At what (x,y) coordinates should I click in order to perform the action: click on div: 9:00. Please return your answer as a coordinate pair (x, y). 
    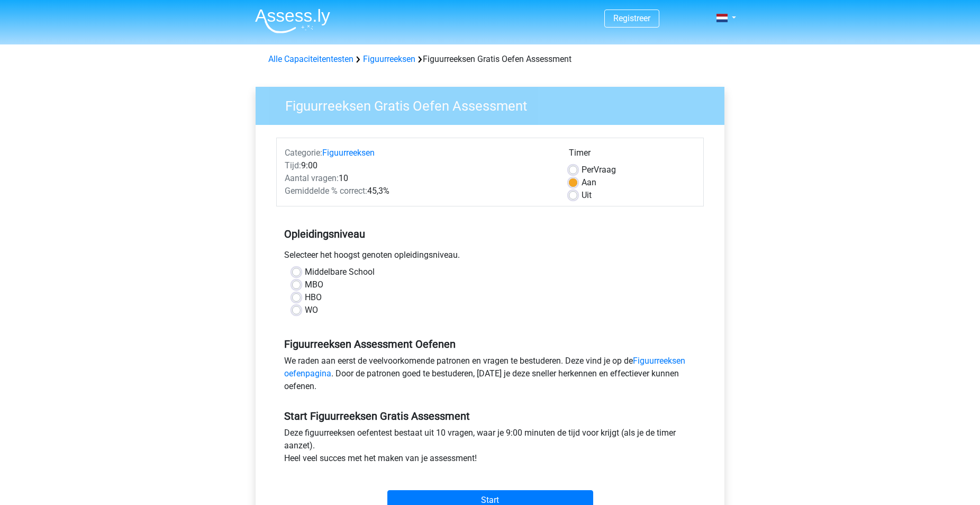
    Looking at the image, I should click on (418, 166).